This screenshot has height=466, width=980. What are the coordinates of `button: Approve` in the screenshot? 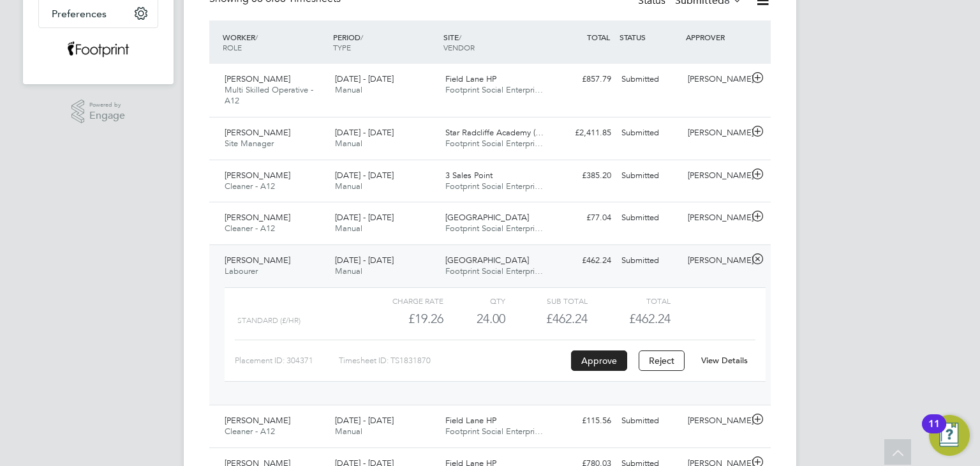 It's located at (599, 360).